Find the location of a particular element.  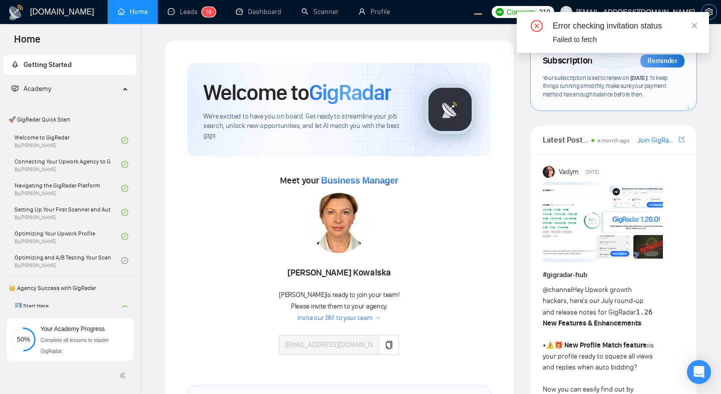

img: 1705952806691-1.jpg is located at coordinates (339, 223).